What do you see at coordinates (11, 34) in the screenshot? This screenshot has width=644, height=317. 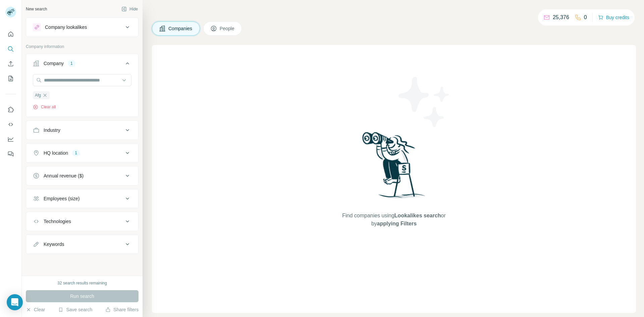 I see `button: Quick start` at bounding box center [11, 34].